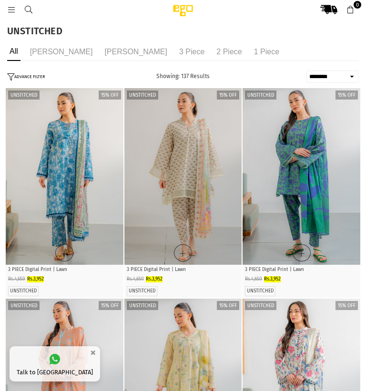 The image size is (366, 391). What do you see at coordinates (192, 52) in the screenshot?
I see `li: 3 piece` at bounding box center [192, 52].